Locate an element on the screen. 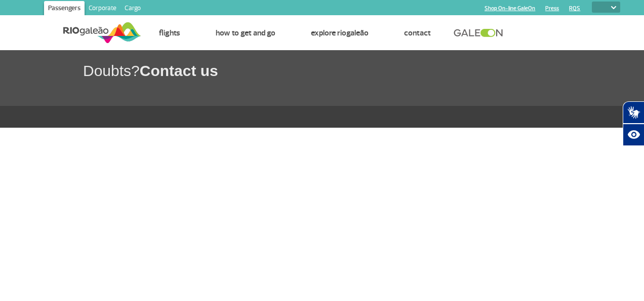 Image resolution: width=644 pixels, height=301 pixels. button: Abrir tradutor de língua de sinais. is located at coordinates (633, 112).